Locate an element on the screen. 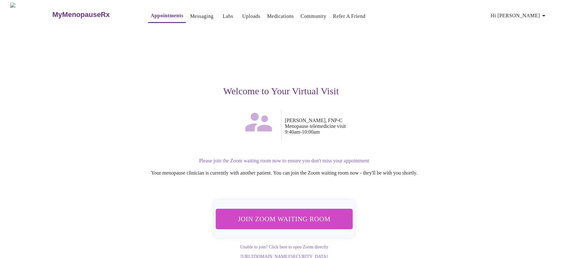 The height and width of the screenshot is (258, 562). button: Refer a Friend is located at coordinates (349, 16).